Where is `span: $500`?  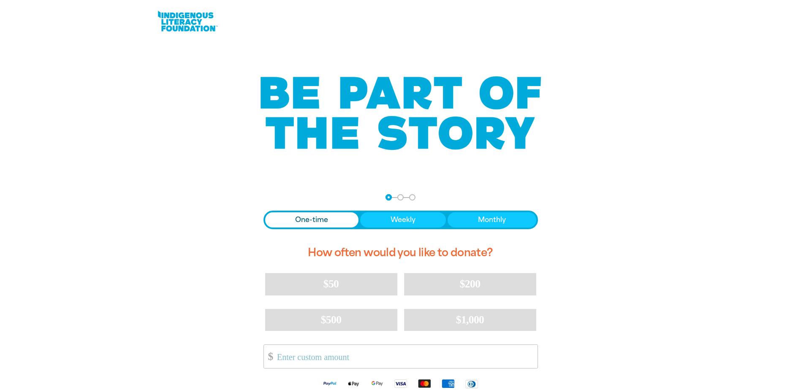 span: $500 is located at coordinates (331, 320).